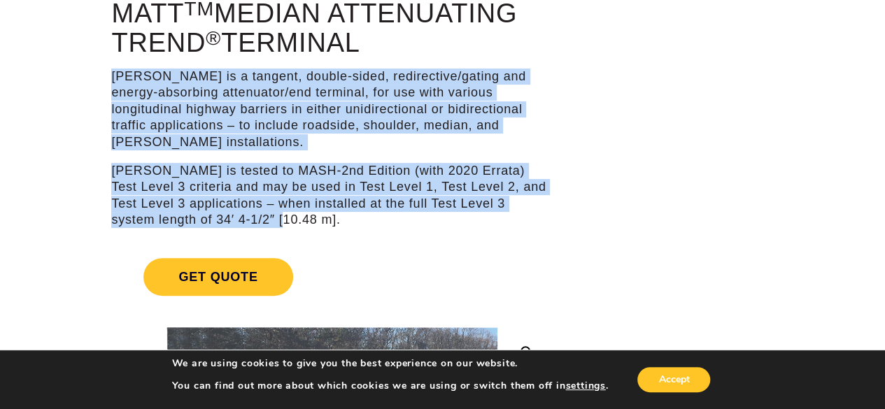 The image size is (885, 409). What do you see at coordinates (332, 277) in the screenshot?
I see `a: Get Quote` at bounding box center [332, 277].